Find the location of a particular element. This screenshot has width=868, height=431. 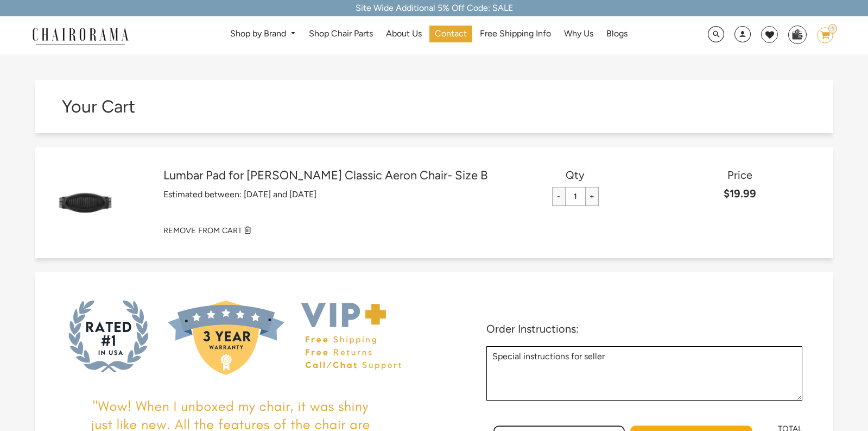

a: 1 is located at coordinates (821, 35).